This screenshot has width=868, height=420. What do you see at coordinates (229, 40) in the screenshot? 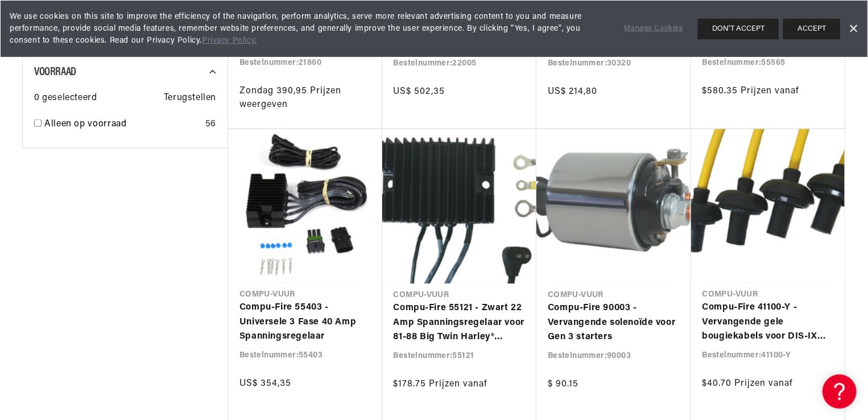
I see `a: Privacy Policy.` at bounding box center [229, 40].